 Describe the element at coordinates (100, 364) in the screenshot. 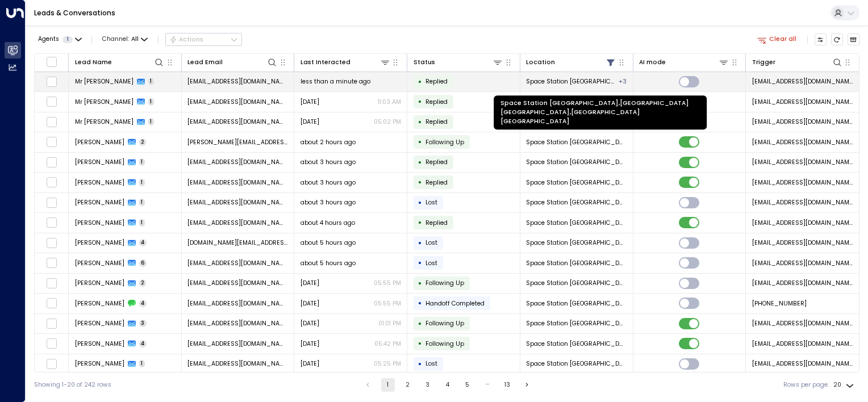

I see `span: Sheila Ross` at that location.